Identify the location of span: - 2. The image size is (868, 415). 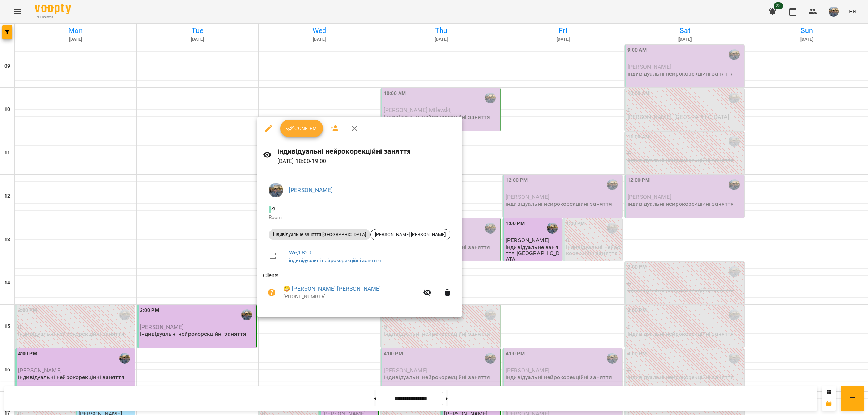
(273, 210).